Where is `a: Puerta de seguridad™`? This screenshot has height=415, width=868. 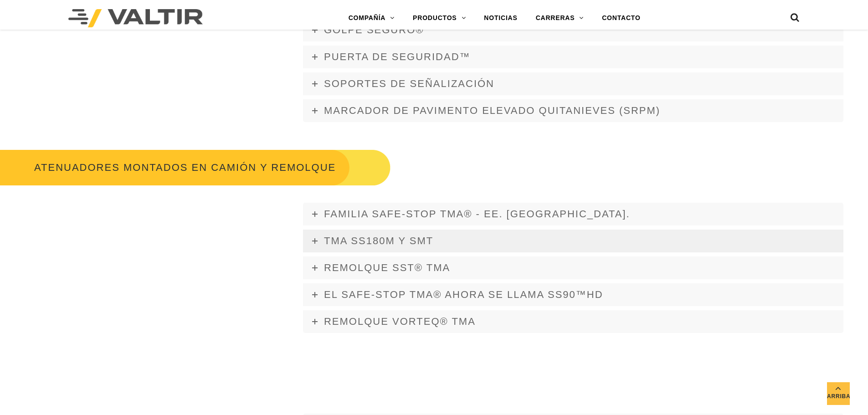 a: Puerta de seguridad™ is located at coordinates (573, 57).